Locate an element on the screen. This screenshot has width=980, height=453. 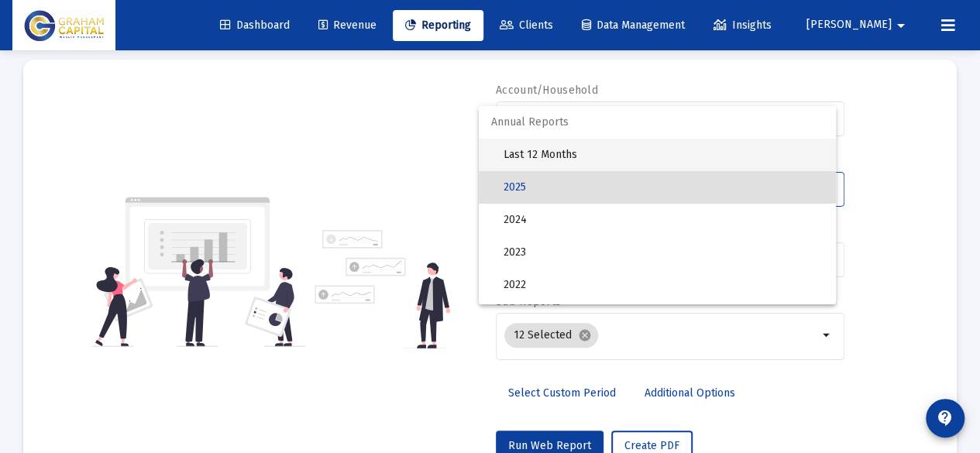
span: Last 12 Months is located at coordinates (663, 154).